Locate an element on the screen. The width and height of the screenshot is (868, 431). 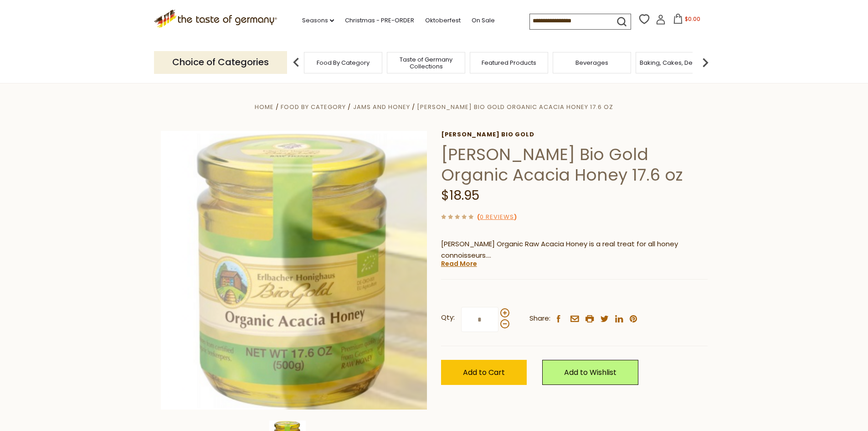
a: Read More is located at coordinates (459, 263).